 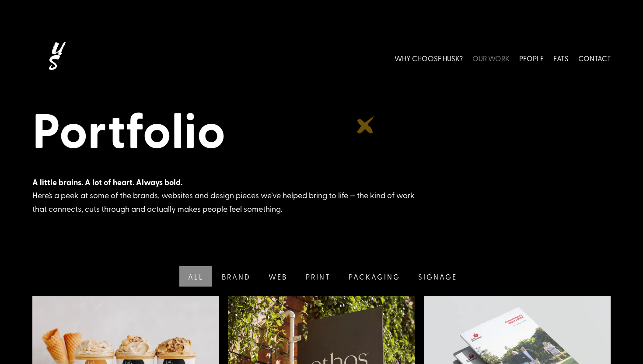 I want to click on div: Here’s a peek at some of the brands, websites and design pieces we’ve helped bring to life — the ..., so click(x=229, y=195).